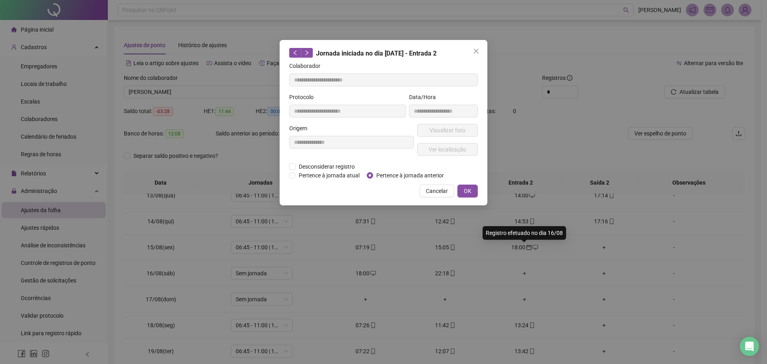 This screenshot has height=364, width=767. What do you see at coordinates (476, 51) in the screenshot?
I see `button: Close` at bounding box center [476, 51].